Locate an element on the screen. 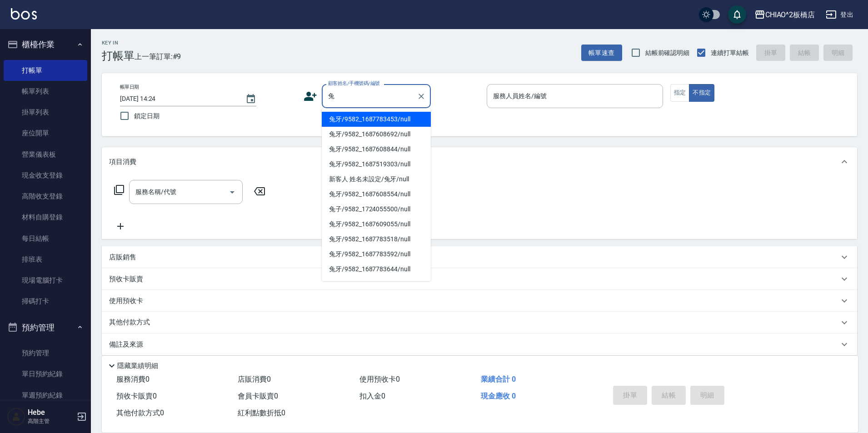  li: 兔牙/9582_1687783453/null is located at coordinates (376, 119).